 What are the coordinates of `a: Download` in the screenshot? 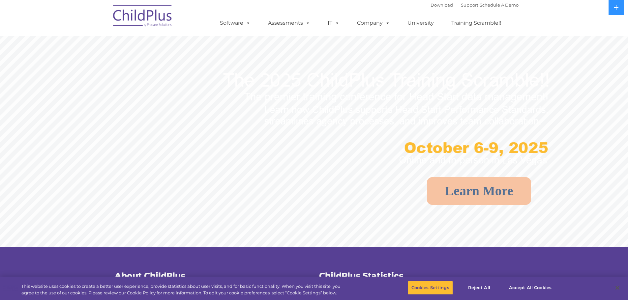 It's located at (442, 5).